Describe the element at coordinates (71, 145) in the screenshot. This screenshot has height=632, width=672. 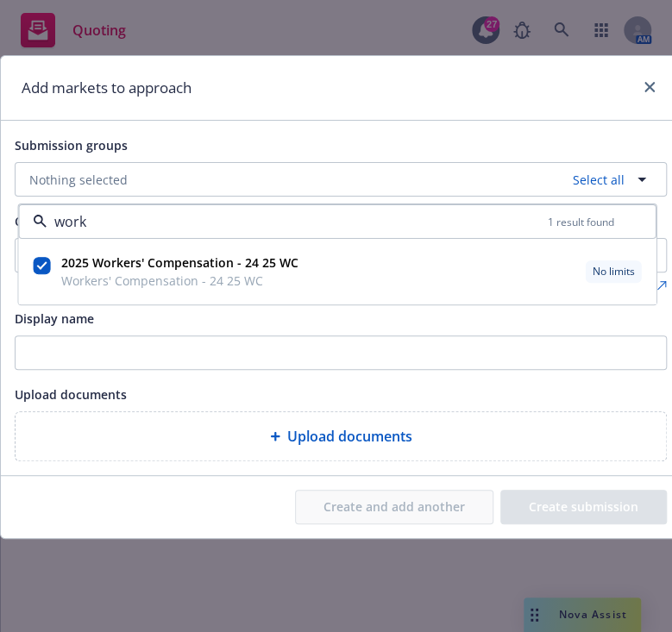
I see `span: Submission groups` at that location.